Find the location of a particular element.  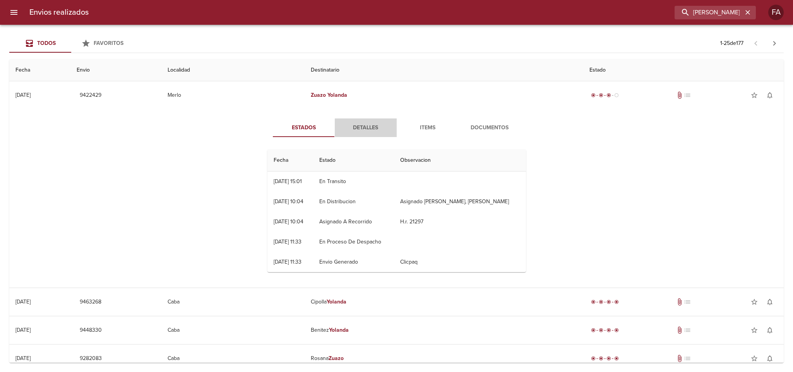

span: 9422429 is located at coordinates (91, 95).